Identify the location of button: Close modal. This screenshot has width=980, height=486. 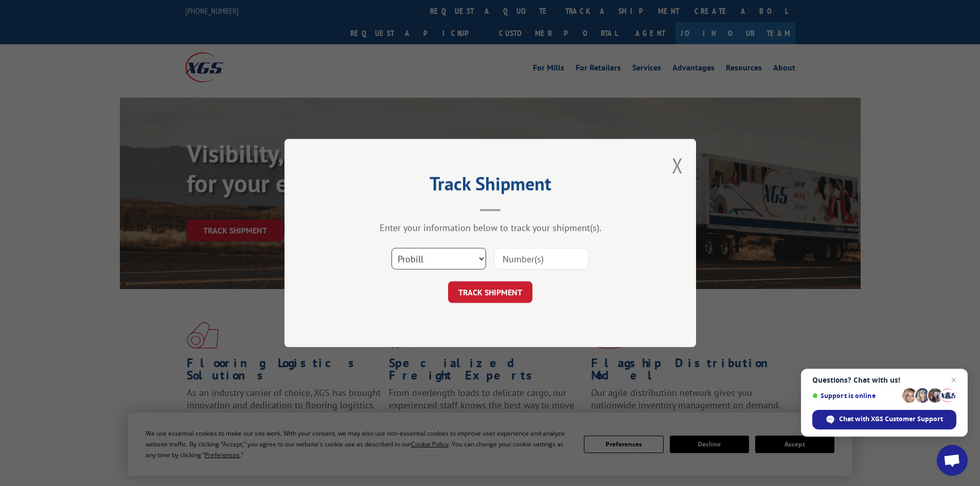
(677, 165).